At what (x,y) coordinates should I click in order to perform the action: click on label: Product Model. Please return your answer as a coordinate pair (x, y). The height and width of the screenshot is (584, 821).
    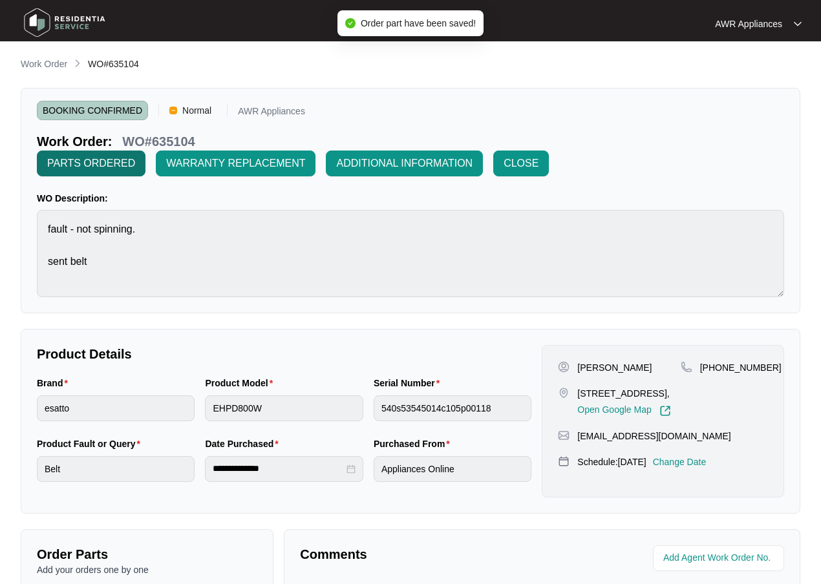
    Looking at the image, I should click on (241, 383).